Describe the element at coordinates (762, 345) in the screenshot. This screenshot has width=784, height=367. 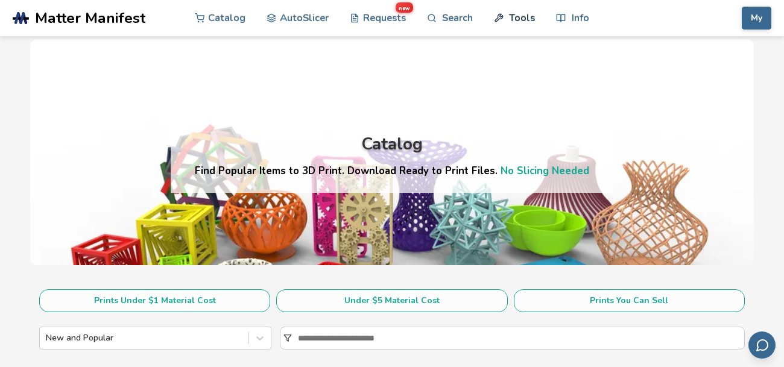
I see `button: Send feedback via email` at that location.